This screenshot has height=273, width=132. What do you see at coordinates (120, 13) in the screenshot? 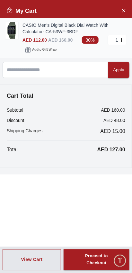
I see `em: Minimize` at bounding box center [120, 13].